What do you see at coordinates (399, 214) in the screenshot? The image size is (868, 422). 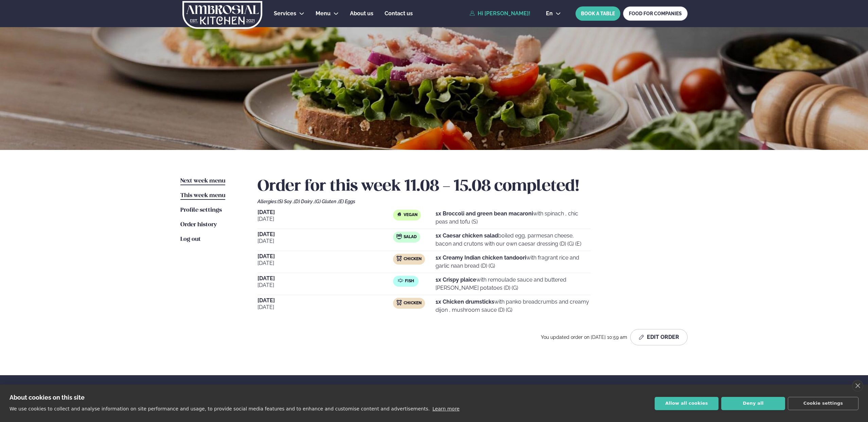 I see `img: Vegan.svg` at bounding box center [399, 214].